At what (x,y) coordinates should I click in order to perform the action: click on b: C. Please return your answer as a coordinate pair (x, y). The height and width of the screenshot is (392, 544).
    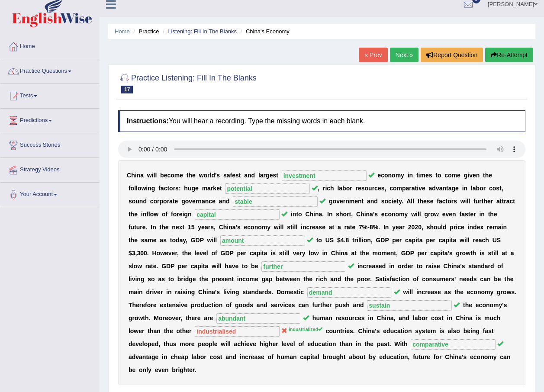
    Looking at the image, I should click on (358, 214).